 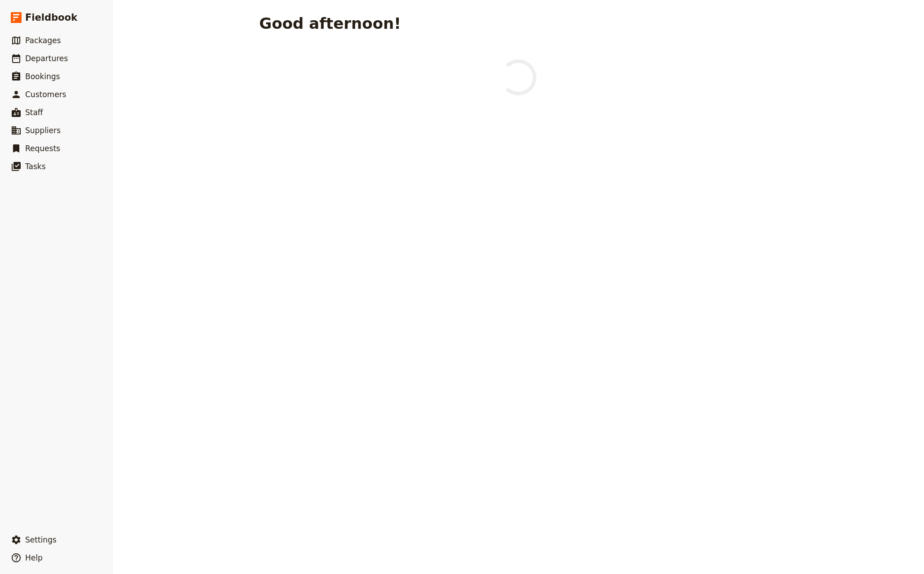 I want to click on span: Tasks, so click(x=35, y=167).